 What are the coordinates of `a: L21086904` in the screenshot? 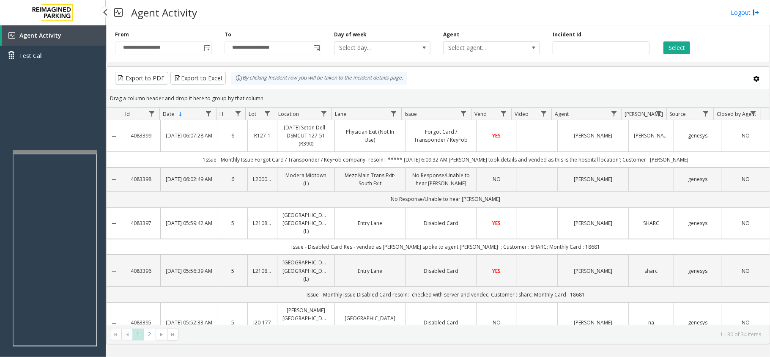 It's located at (262, 271).